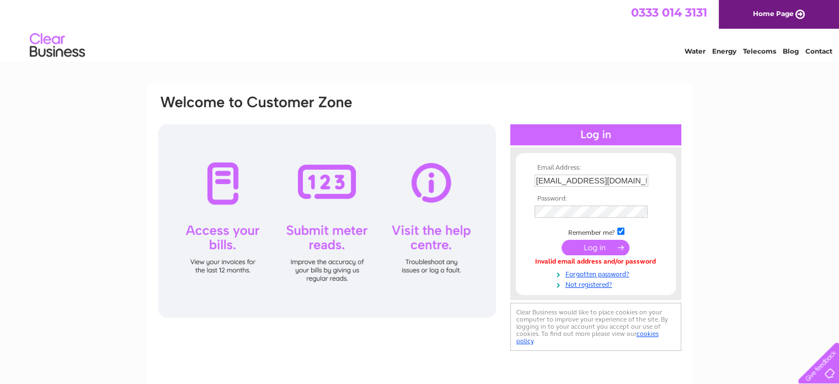 The height and width of the screenshot is (384, 839). What do you see at coordinates (596, 168) in the screenshot?
I see `th: Email Address:` at bounding box center [596, 168].